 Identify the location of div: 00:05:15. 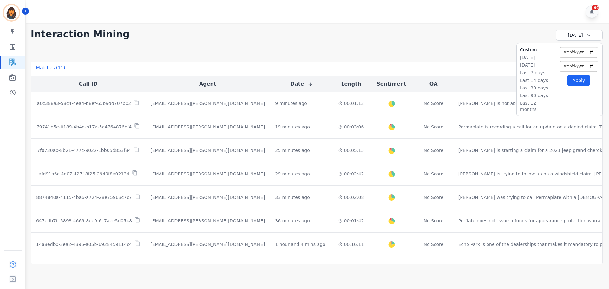
(351, 150).